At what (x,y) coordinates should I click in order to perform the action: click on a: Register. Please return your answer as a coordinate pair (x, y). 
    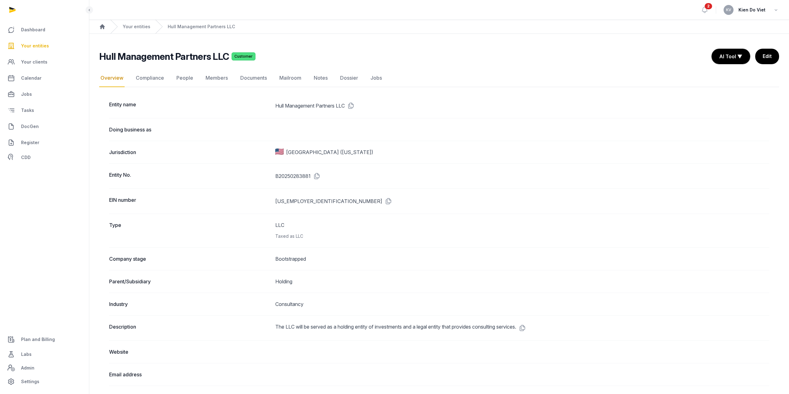
    Looking at the image, I should click on (44, 143).